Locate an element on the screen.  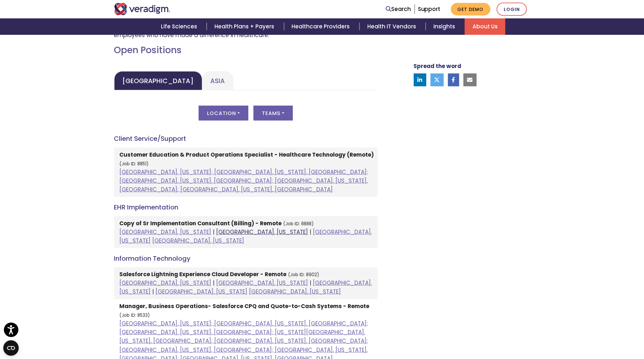
small: (Job ID: 8888) is located at coordinates (298, 224).